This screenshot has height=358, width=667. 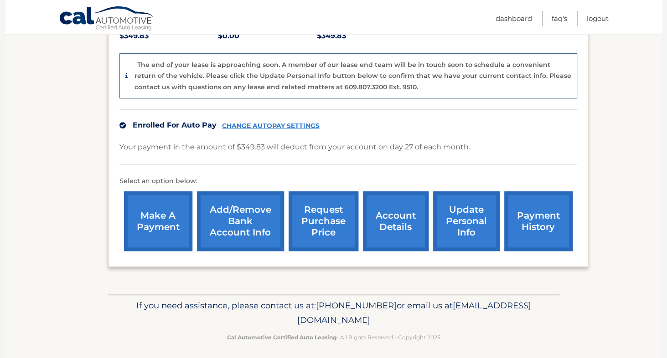 What do you see at coordinates (282, 337) in the screenshot?
I see `strong: Cal Automotive Certified Auto Leasing` at bounding box center [282, 337].